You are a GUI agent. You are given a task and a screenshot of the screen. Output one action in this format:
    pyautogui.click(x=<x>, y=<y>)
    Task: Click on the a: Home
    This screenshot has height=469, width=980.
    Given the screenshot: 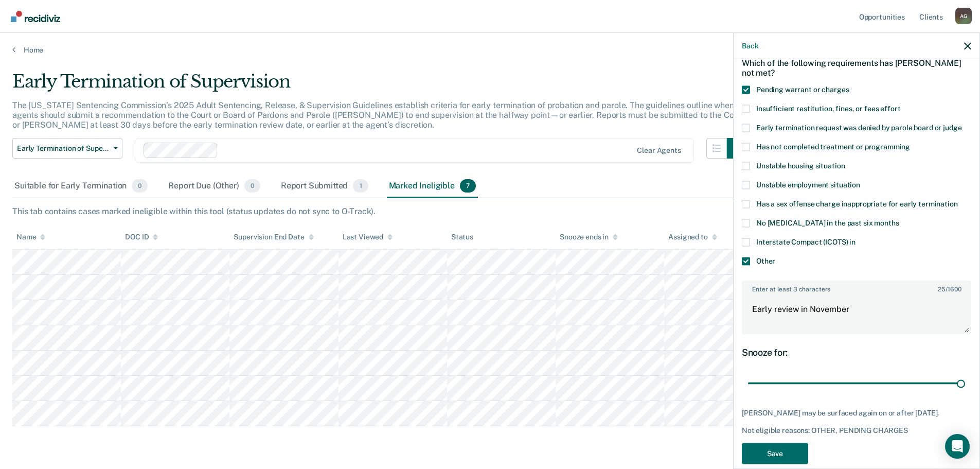 What is the action you would take?
    pyautogui.click(x=489, y=50)
    